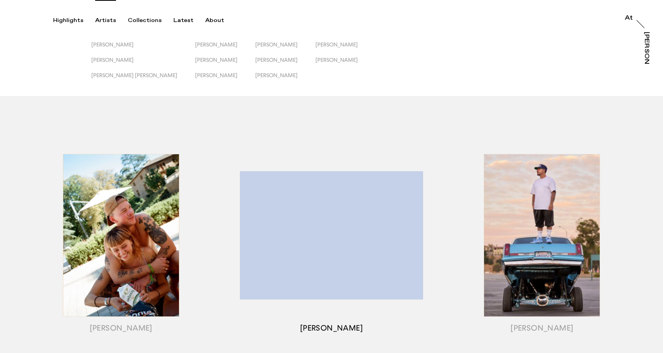 Image resolution: width=663 pixels, height=353 pixels. Describe the element at coordinates (111, 20) in the screenshot. I see `button: Artists` at that location.